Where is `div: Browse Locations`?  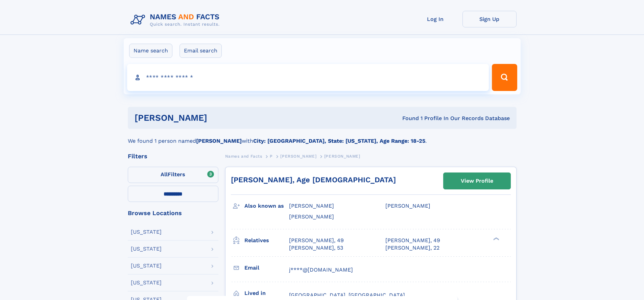 div: Browse Locations is located at coordinates (173, 213).